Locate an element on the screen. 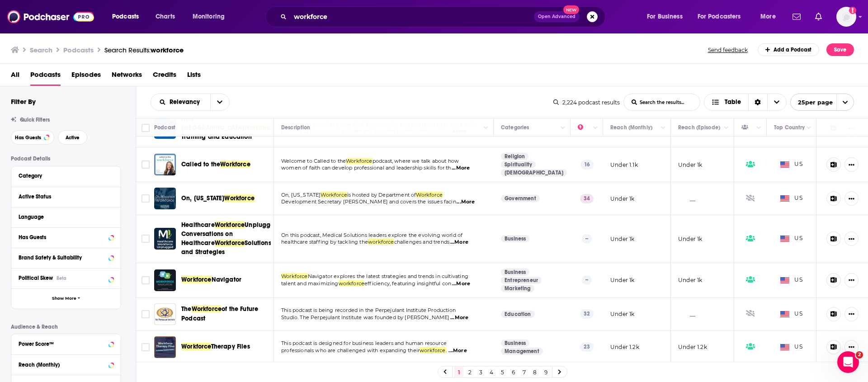  span: Lists is located at coordinates (194, 77).